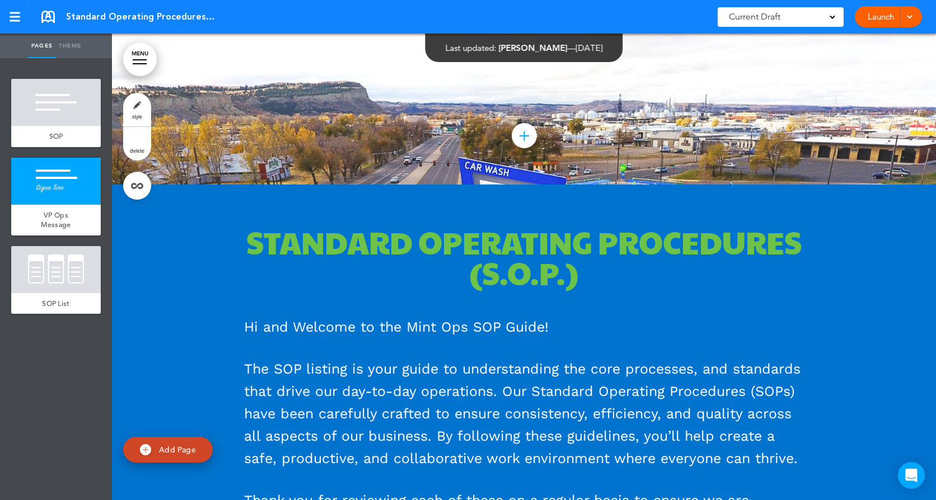  What do you see at coordinates (137, 144) in the screenshot?
I see `a: delete` at bounding box center [137, 144].